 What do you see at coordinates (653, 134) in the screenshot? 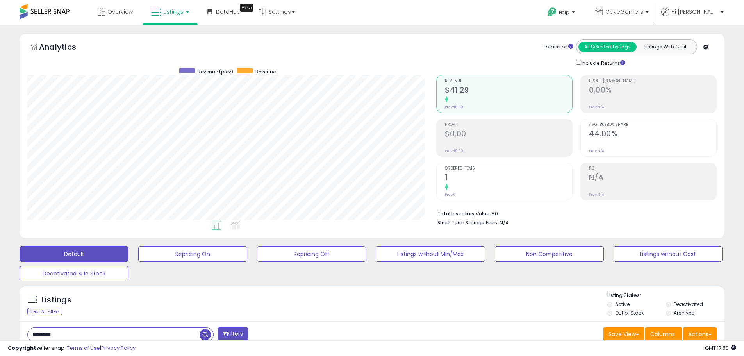
I see `h2: 44.00%` at bounding box center [653, 134].